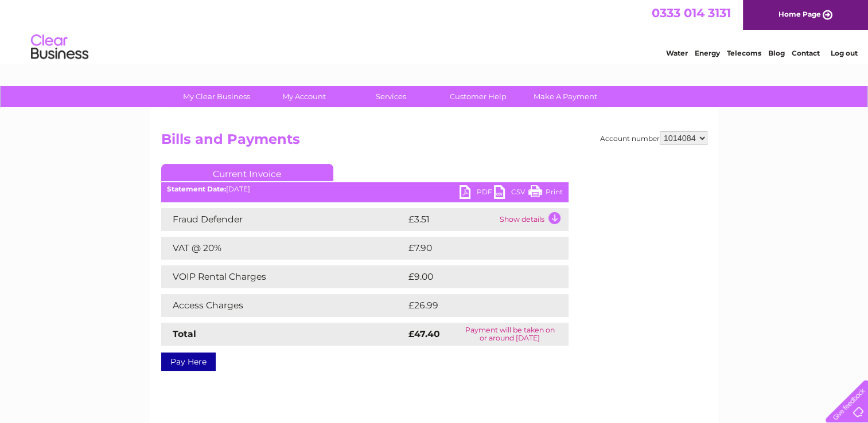 Image resolution: width=868 pixels, height=423 pixels. Describe the element at coordinates (196, 188) in the screenshot. I see `b: Statement Date:` at that location.